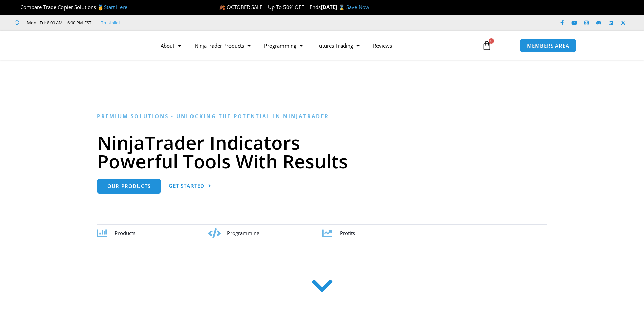  I want to click on span: Compare Trade Copier Solutions 🥇, so click(71, 7).